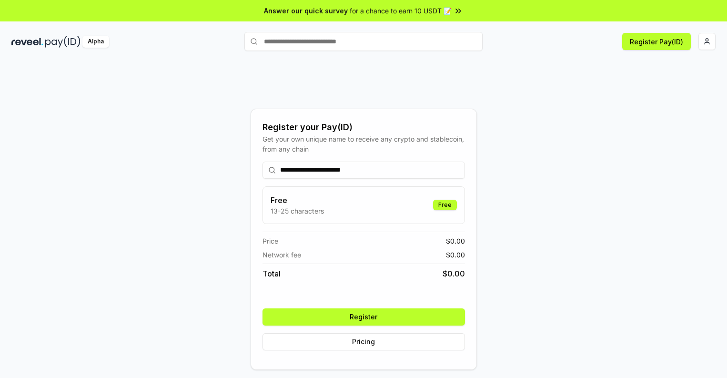 Image resolution: width=727 pixels, height=378 pixels. What do you see at coordinates (364, 342) in the screenshot?
I see `button: Pricing` at bounding box center [364, 342].